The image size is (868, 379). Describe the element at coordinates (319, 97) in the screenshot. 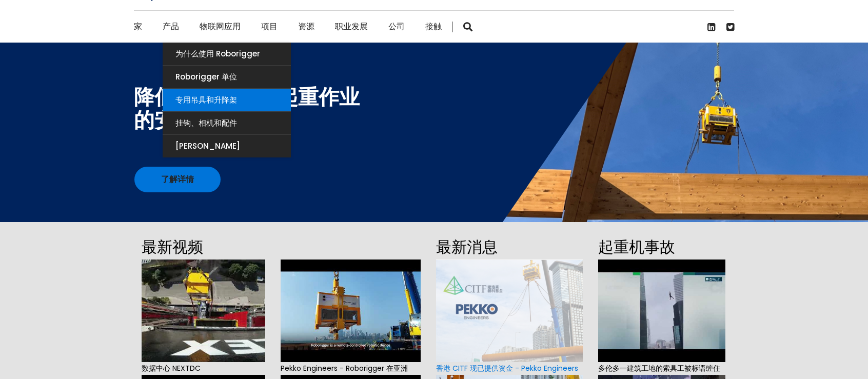

I see `font: 起重作业` at that location.